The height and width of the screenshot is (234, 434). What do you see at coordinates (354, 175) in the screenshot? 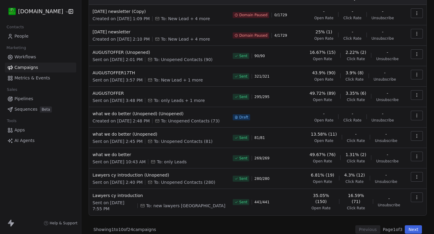
I see `span: 4.3% (12)` at bounding box center [354, 175].